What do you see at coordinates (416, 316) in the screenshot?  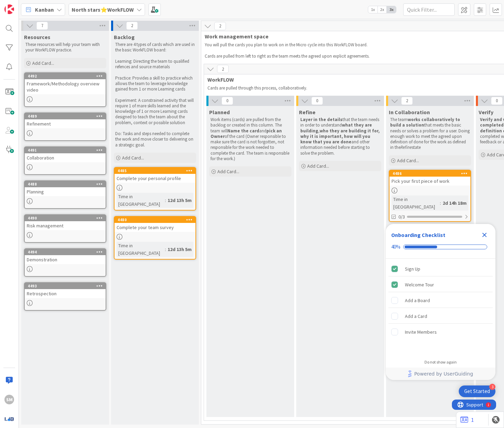 I see `div: Add a Card` at bounding box center [416, 316].